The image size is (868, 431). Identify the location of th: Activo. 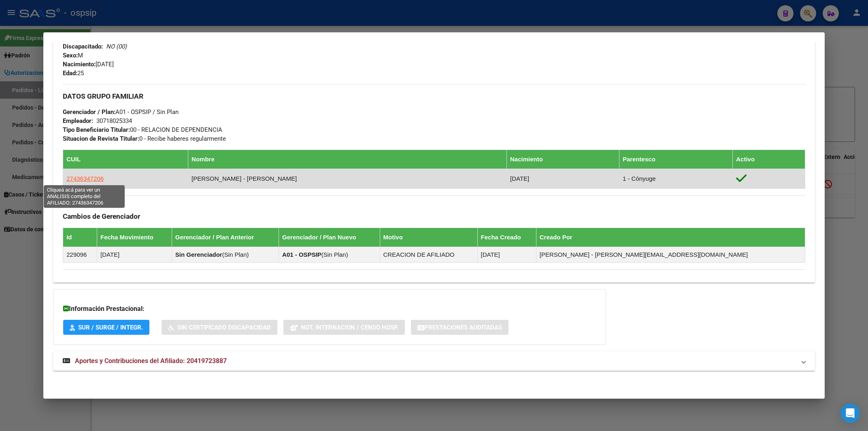
(769, 159).